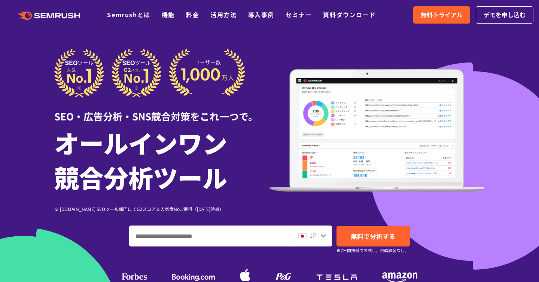 The height and width of the screenshot is (282, 539). What do you see at coordinates (373, 236) in the screenshot?
I see `span: 無料で分析する` at bounding box center [373, 236].